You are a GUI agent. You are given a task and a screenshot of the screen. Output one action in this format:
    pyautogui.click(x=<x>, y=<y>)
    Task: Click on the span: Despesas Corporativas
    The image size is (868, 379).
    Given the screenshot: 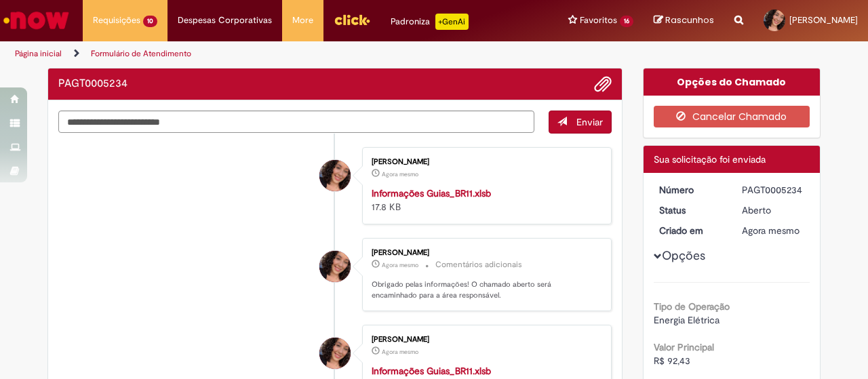 What is the action you would take?
    pyautogui.click(x=224, y=20)
    